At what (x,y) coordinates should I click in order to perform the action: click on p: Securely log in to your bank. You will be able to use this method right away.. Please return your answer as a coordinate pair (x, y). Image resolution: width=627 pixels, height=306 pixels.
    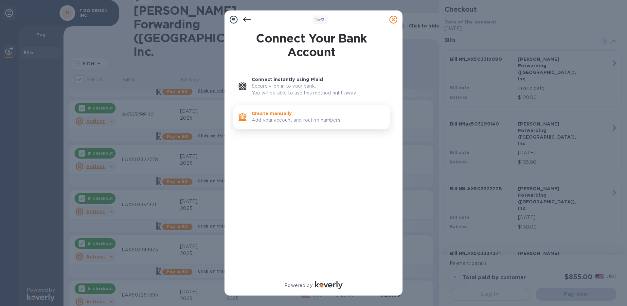
    Looking at the image, I should click on (318, 90).